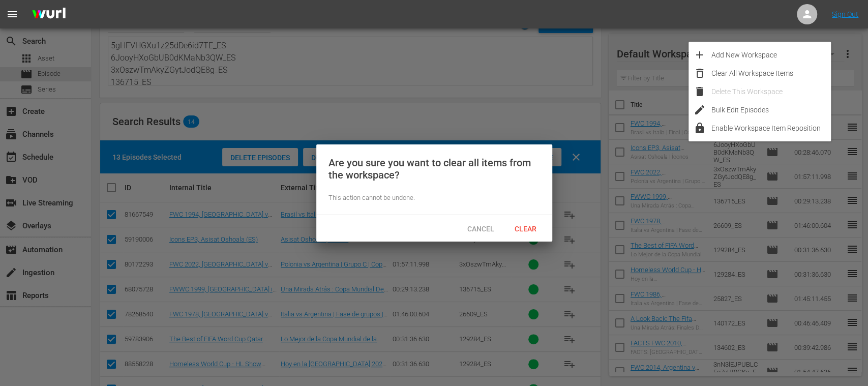  I want to click on div: Are you sure you want to clear all items from the workspace?, so click(434, 169).